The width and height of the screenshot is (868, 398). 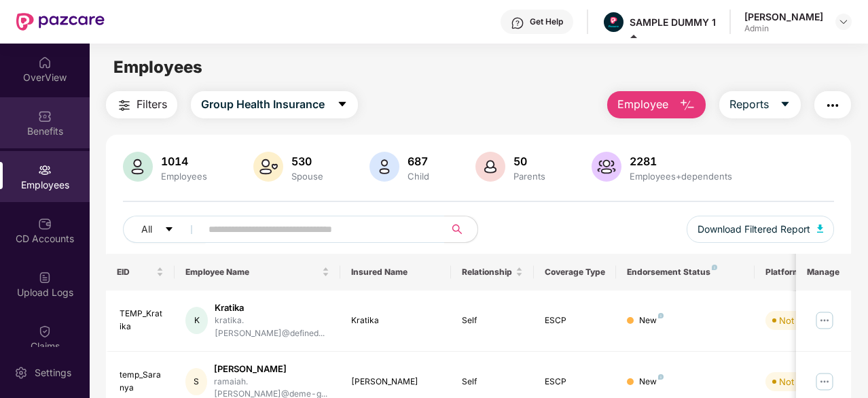 I want to click on div: SAMPLE DUMMY 1, so click(x=673, y=21).